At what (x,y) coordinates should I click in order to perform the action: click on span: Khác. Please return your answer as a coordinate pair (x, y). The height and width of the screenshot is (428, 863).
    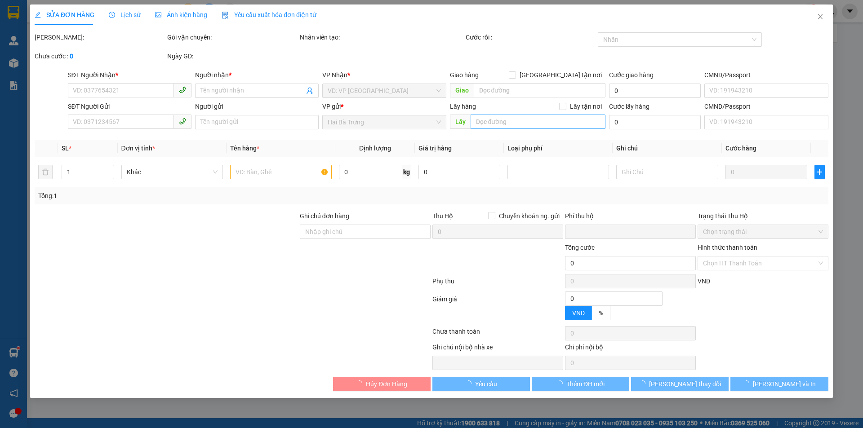
    Looking at the image, I should click on (172, 172).